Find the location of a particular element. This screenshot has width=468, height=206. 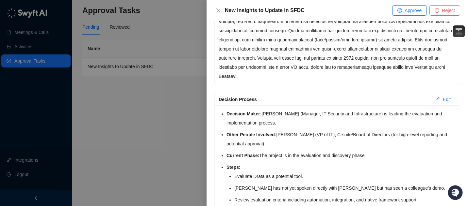

span: Docs is located at coordinates (19, 95).